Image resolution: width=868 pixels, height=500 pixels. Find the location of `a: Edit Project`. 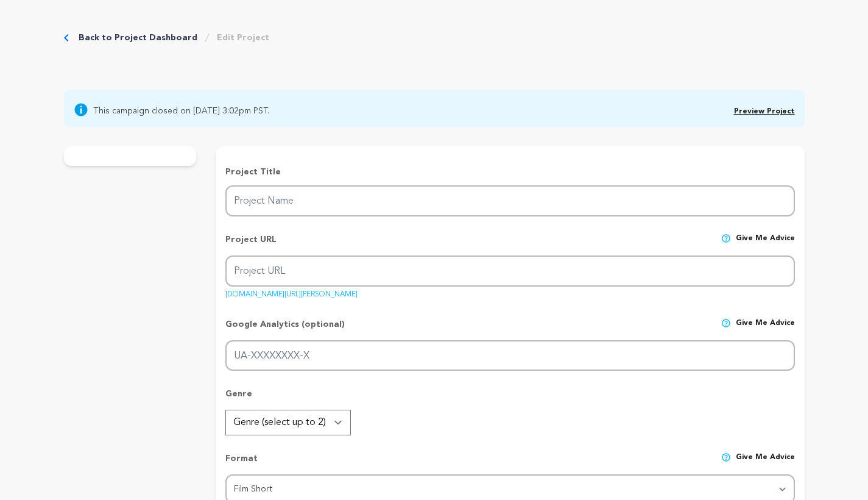

a: Edit Project is located at coordinates (244, 38).